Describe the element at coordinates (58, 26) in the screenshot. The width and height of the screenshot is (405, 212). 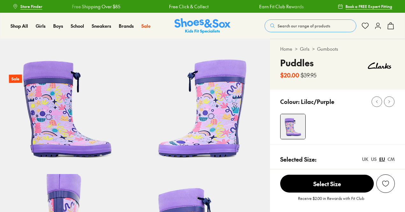
I see `a: Boys` at that location.